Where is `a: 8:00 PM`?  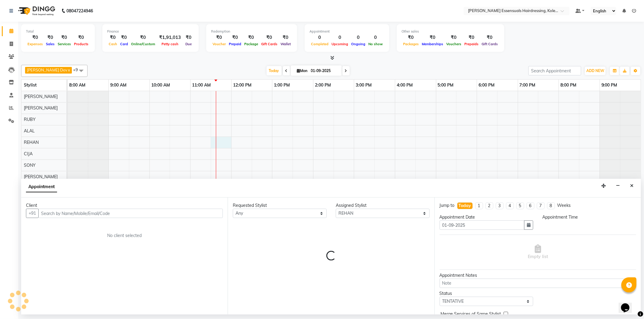 a: 8:00 PM is located at coordinates (568, 85).